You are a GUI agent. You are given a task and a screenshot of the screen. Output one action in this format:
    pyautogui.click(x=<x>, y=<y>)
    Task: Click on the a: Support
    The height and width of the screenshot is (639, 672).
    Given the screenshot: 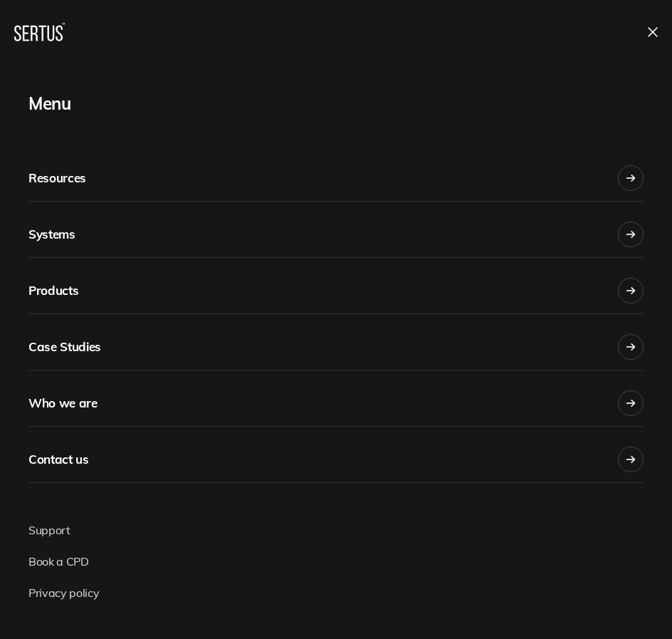 What is the action you would take?
    pyautogui.click(x=49, y=530)
    